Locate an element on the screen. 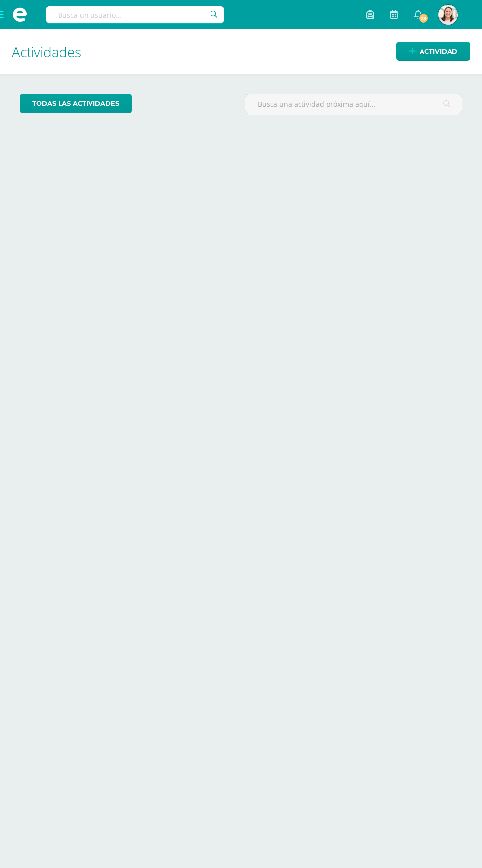 The height and width of the screenshot is (868, 482). img: 89ad1f60e869b90960500a0324460f0a.png is located at coordinates (448, 15).